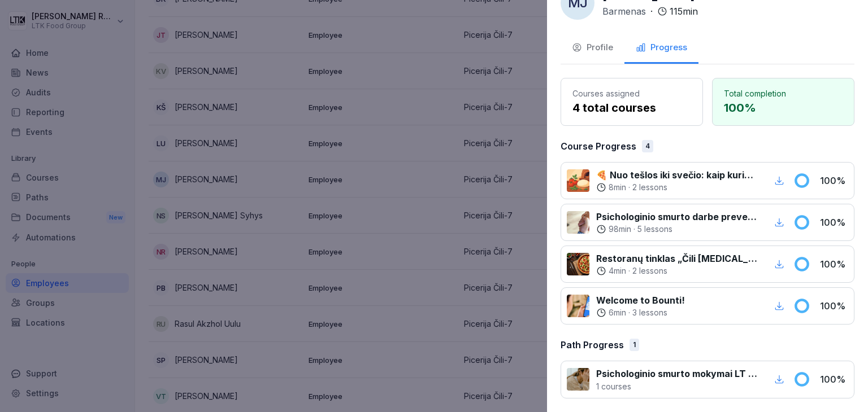  Describe the element at coordinates (661, 48) in the screenshot. I see `button: Progress` at that location.